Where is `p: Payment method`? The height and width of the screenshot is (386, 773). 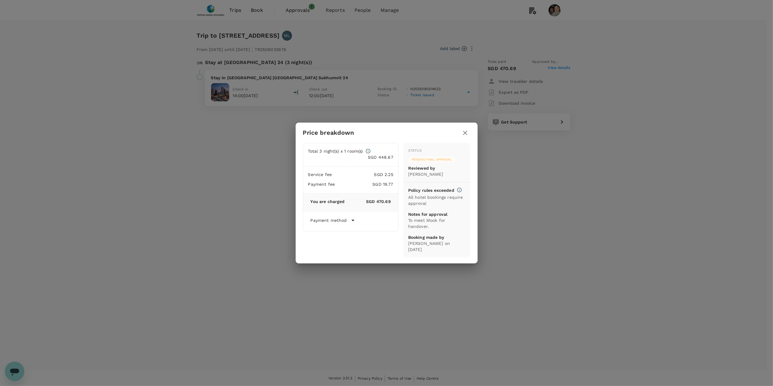 p: Payment method is located at coordinates (329, 220).